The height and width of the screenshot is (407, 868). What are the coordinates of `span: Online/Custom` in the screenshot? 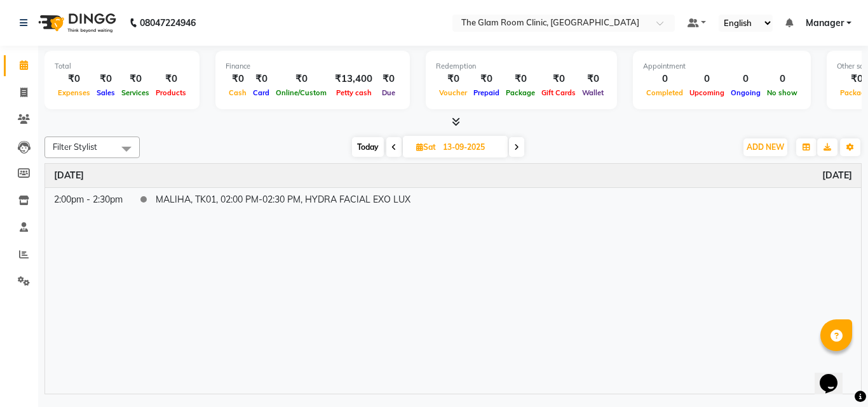 It's located at (301, 93).